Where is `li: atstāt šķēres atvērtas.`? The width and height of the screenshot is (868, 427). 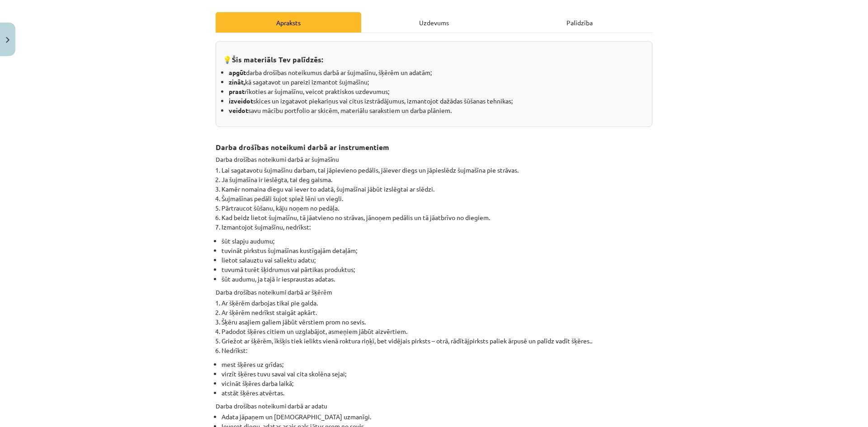
li: atstāt šķēres atvērtas. is located at coordinates (436, 392).